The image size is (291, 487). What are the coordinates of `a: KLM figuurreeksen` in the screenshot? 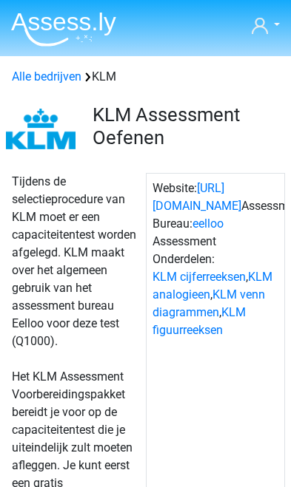 It's located at (199, 321).